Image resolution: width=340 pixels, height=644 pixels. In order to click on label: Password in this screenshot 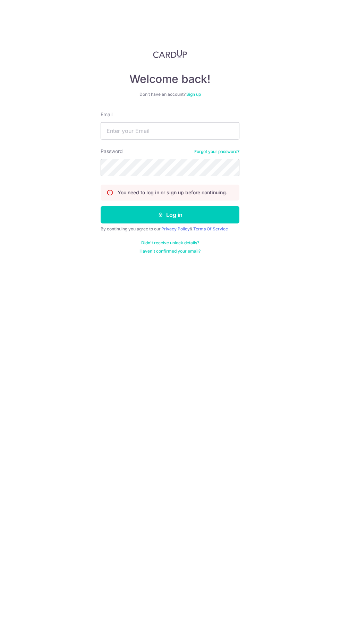, I will do `click(112, 151)`.